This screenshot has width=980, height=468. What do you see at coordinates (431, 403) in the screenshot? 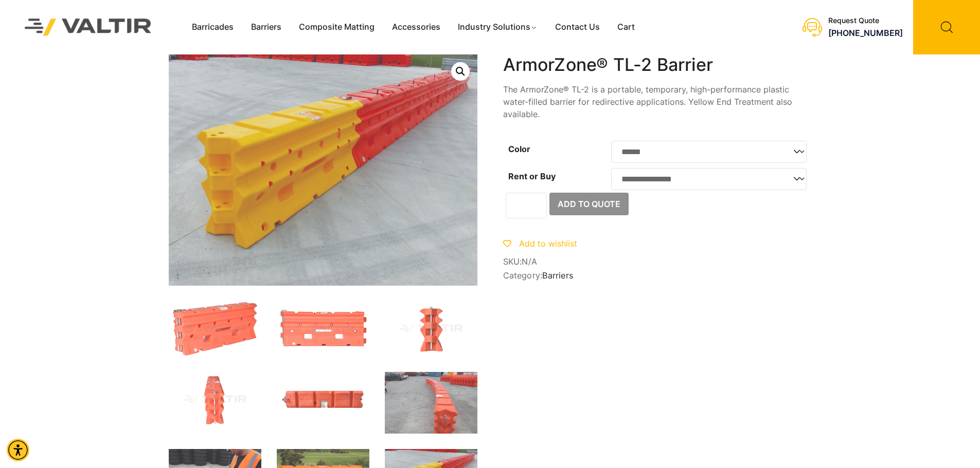
I see `img: A curved line of bright orange traffic barriers on a concrete surface, with additional barriers s...` at bounding box center [431, 403].